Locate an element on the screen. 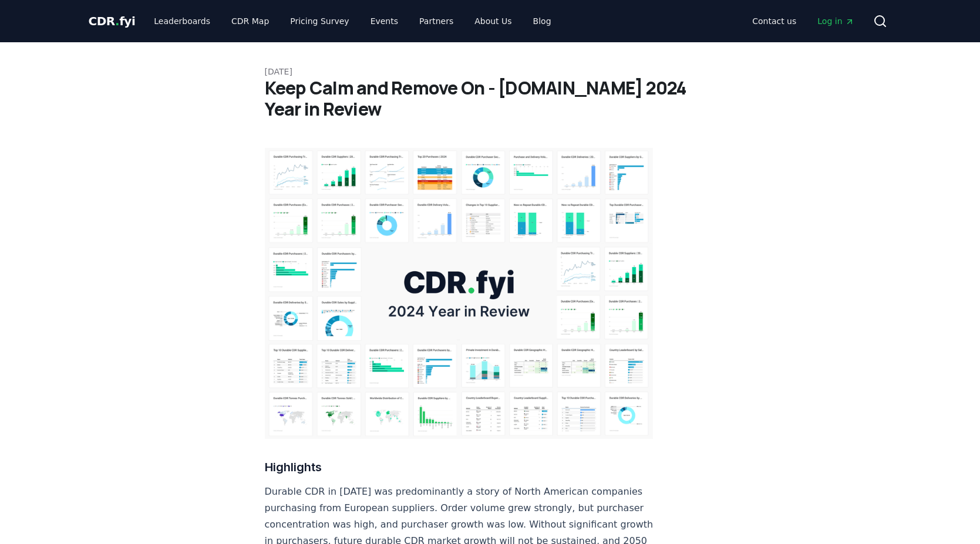 The height and width of the screenshot is (544, 980). span: CDR fyi is located at coordinates (112, 21).